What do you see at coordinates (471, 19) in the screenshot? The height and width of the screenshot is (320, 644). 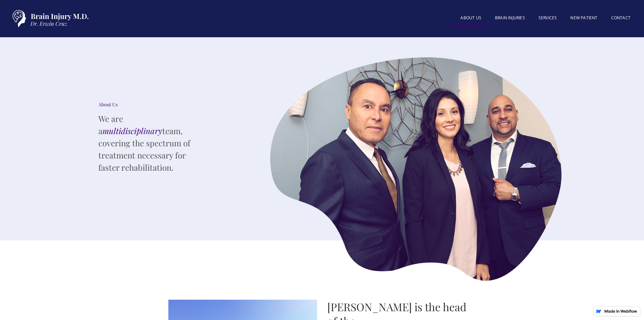 I see `a: About US` at bounding box center [471, 19].